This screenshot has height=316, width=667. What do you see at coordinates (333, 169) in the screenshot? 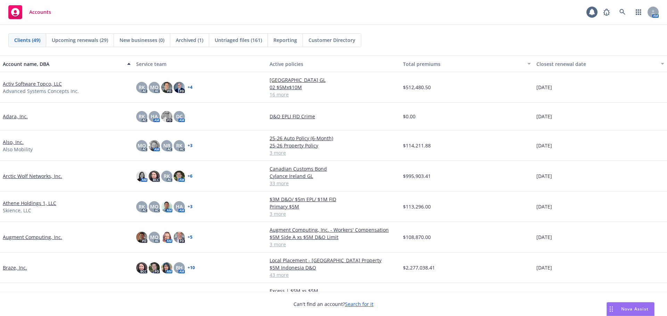
I see `a: Canadian Customs Bond` at bounding box center [333, 169].